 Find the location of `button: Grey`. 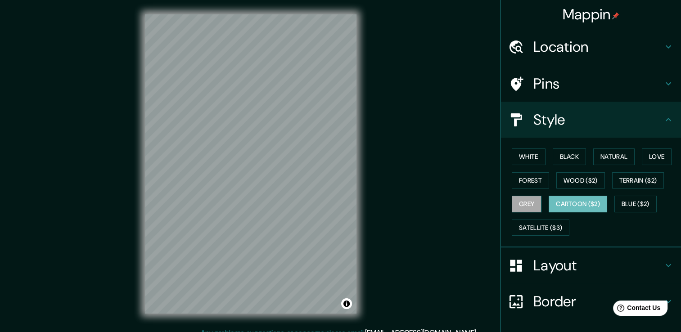

button: Grey is located at coordinates (526, 204).